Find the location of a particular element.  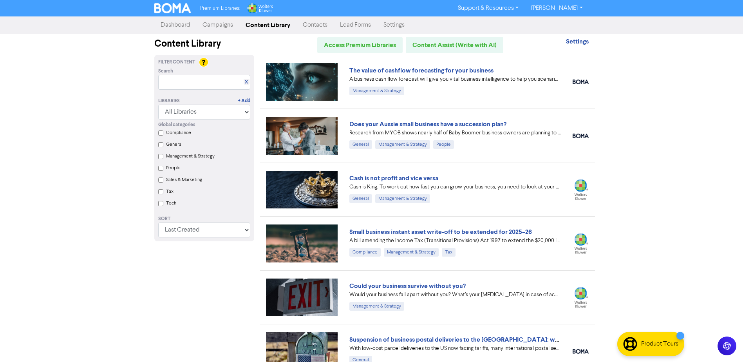

div: Chat Widget is located at coordinates (723, 343).